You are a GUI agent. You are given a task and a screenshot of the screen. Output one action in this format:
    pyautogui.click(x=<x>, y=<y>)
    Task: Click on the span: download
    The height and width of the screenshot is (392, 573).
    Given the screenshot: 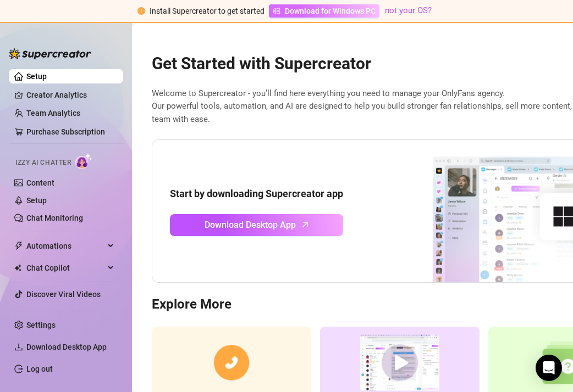 What is the action you would take?
    pyautogui.click(x=19, y=347)
    